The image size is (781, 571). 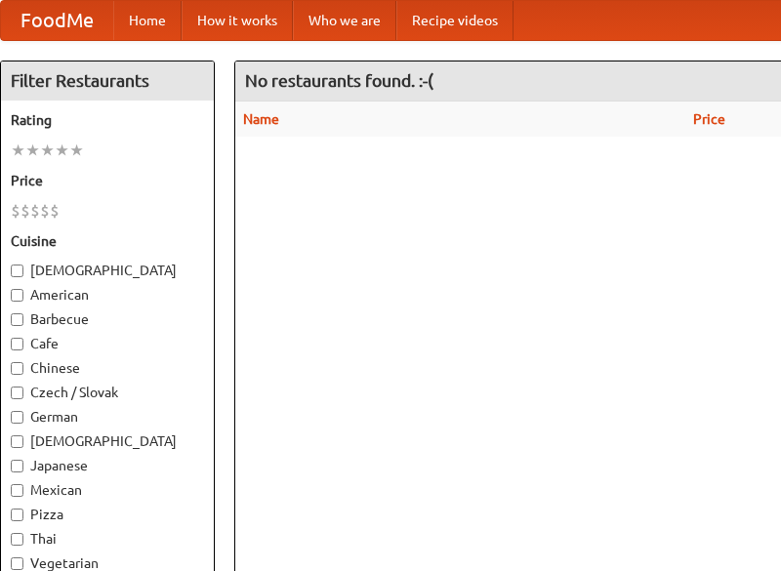 I want to click on a: Home, so click(x=147, y=20).